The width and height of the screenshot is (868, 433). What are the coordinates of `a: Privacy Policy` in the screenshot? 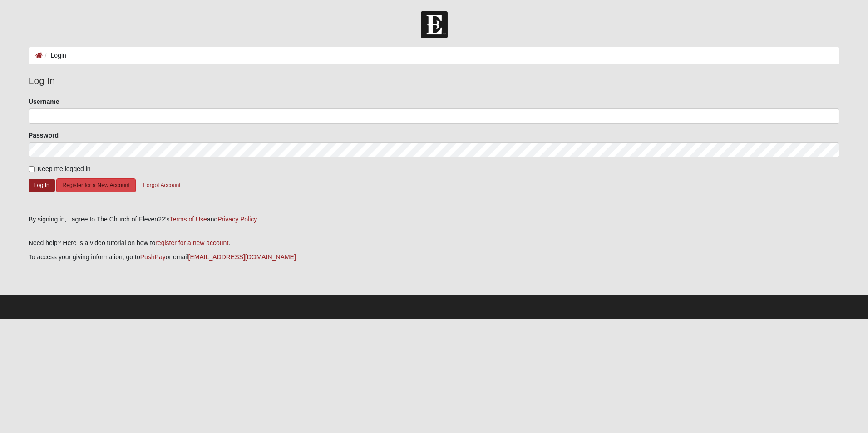 It's located at (237, 220).